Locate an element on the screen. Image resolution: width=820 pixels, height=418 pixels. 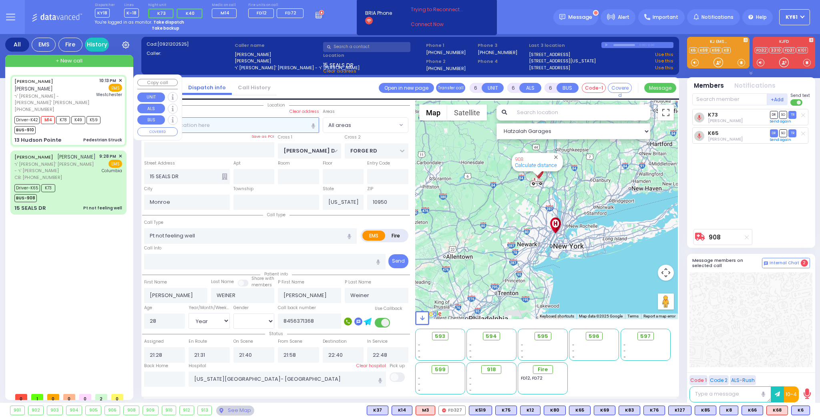
div: 910 is located at coordinates (169, 410).